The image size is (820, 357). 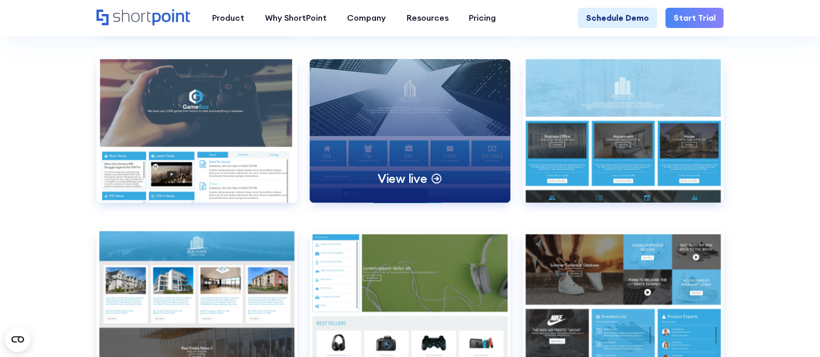 What do you see at coordinates (296, 18) in the screenshot?
I see `a: Why ShortPoint` at bounding box center [296, 18].